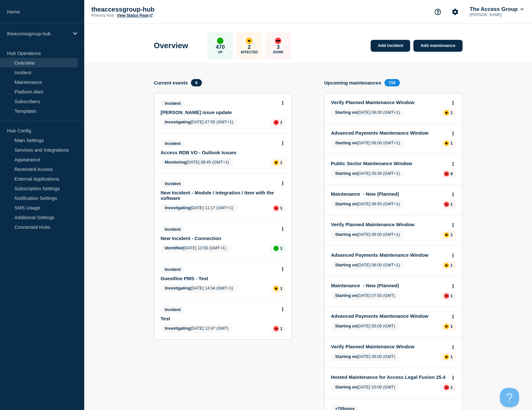 The image size is (532, 410). What do you see at coordinates (438, 46) in the screenshot?
I see `a: Add maintenance` at bounding box center [438, 46].